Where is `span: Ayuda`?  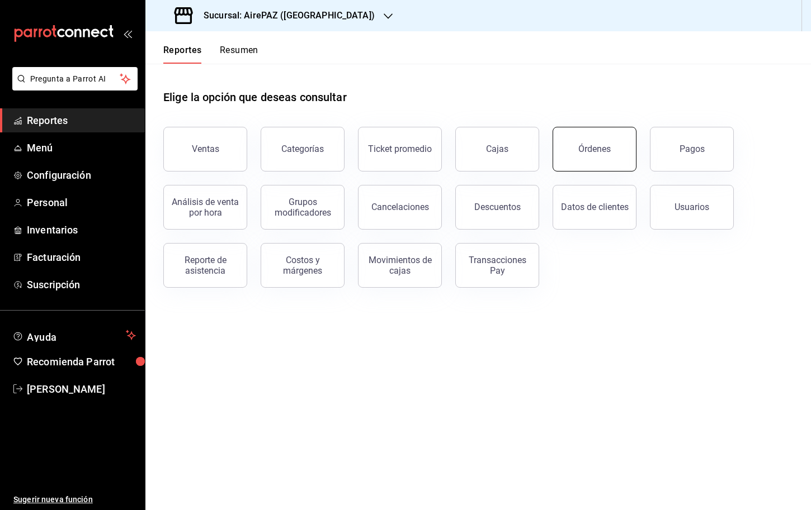 span: Ayuda is located at coordinates (74, 335).